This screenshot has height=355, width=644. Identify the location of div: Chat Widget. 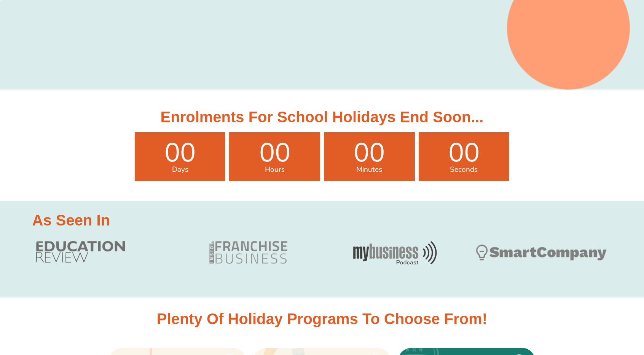
(625, 336).